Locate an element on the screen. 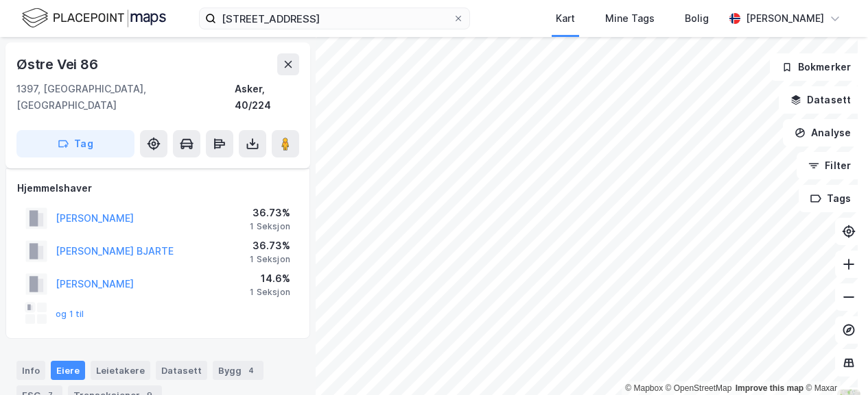 The height and width of the screenshot is (395, 868). div: Datasett is located at coordinates (181, 370).